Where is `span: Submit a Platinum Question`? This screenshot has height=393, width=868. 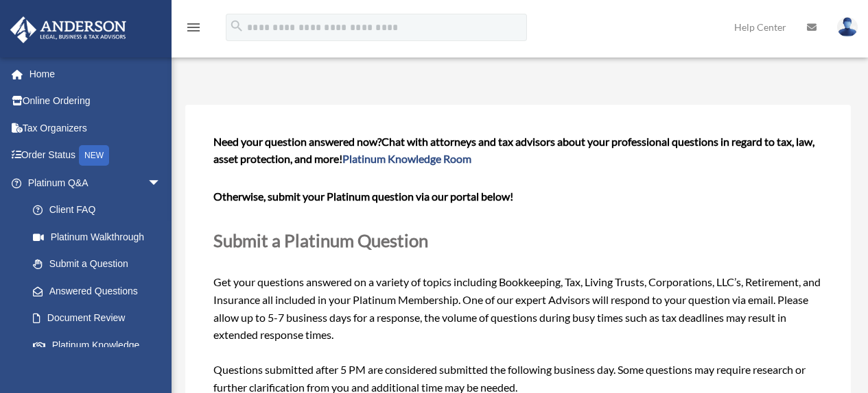
span: Submit a Platinum Question is located at coordinates (320, 240).